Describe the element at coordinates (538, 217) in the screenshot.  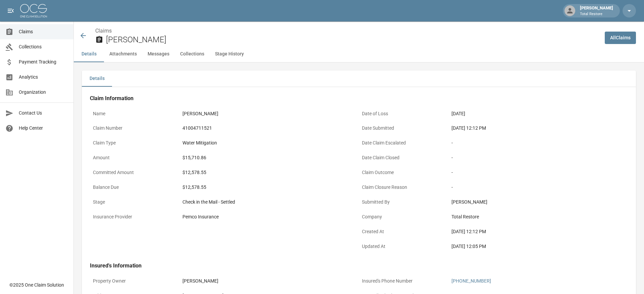
I see `div: Total Restore` at that location.